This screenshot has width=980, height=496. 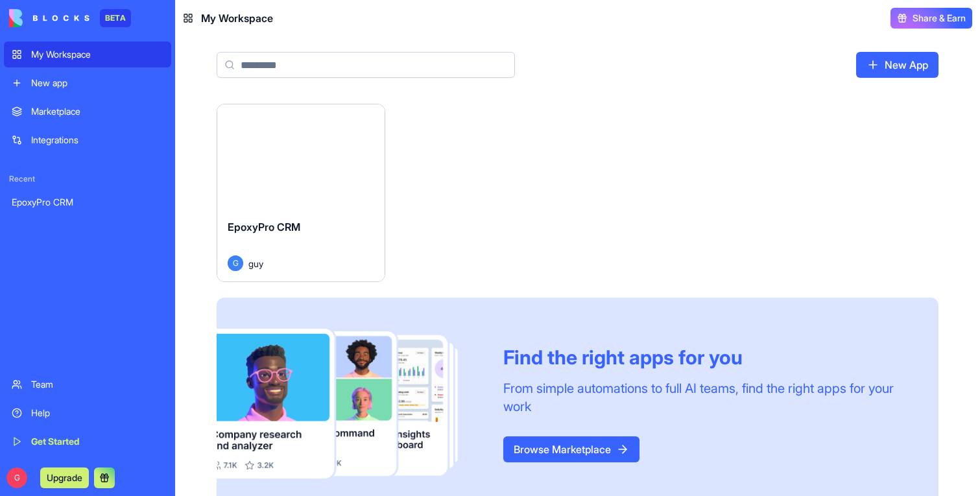 I want to click on span: EpoxyPro CRM, so click(x=263, y=227).